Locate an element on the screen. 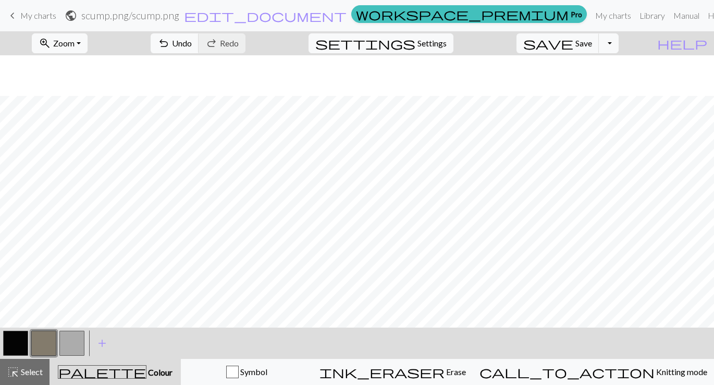 The width and height of the screenshot is (714, 385). a: Pro is located at coordinates (469, 14).